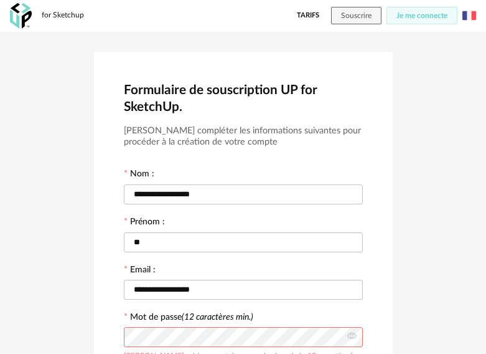  What do you see at coordinates (217, 317) in the screenshot?
I see `i: (12 caractères min.)` at bounding box center [217, 317].